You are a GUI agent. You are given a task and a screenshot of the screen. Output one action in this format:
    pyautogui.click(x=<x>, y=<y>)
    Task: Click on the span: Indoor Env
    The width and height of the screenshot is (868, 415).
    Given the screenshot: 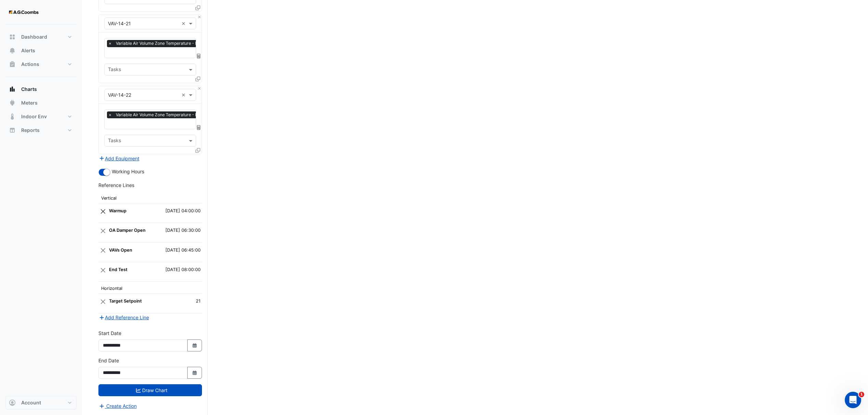 What is the action you would take?
    pyautogui.click(x=34, y=117)
    